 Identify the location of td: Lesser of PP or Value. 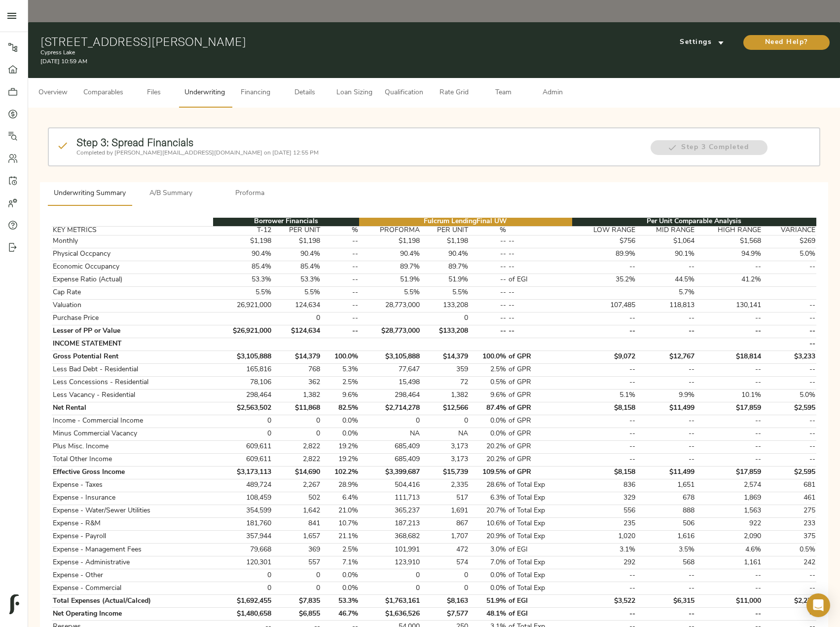
(132, 331).